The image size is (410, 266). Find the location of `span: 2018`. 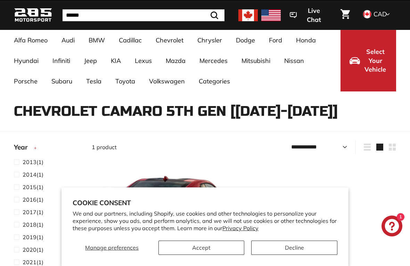

span: 2018 is located at coordinates (30, 225).